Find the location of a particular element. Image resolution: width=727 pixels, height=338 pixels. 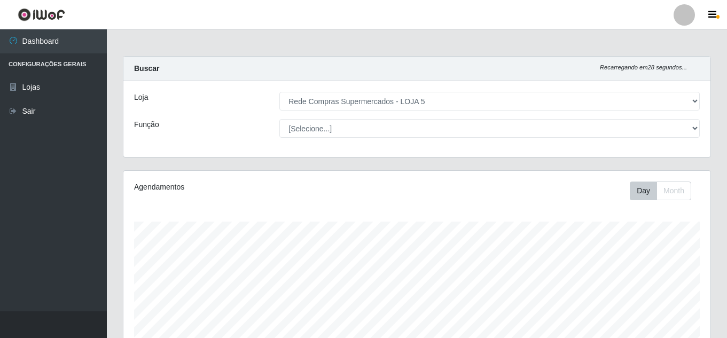

strong: Buscar is located at coordinates (146, 68).